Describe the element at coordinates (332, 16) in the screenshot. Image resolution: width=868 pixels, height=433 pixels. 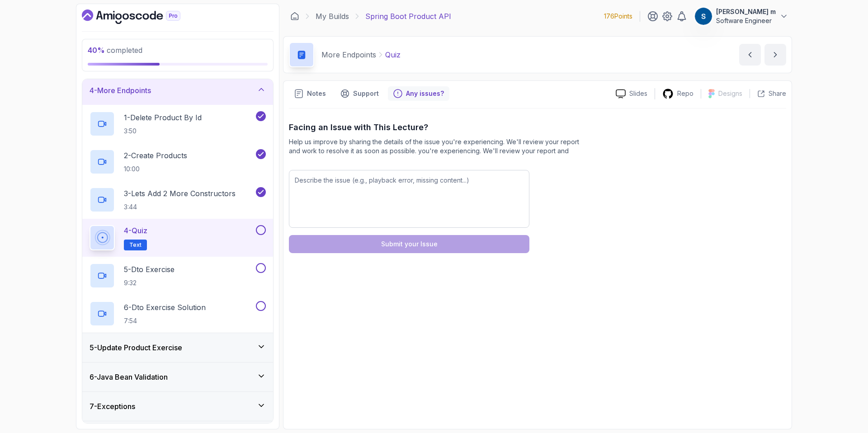
I see `a: My Builds` at that location.